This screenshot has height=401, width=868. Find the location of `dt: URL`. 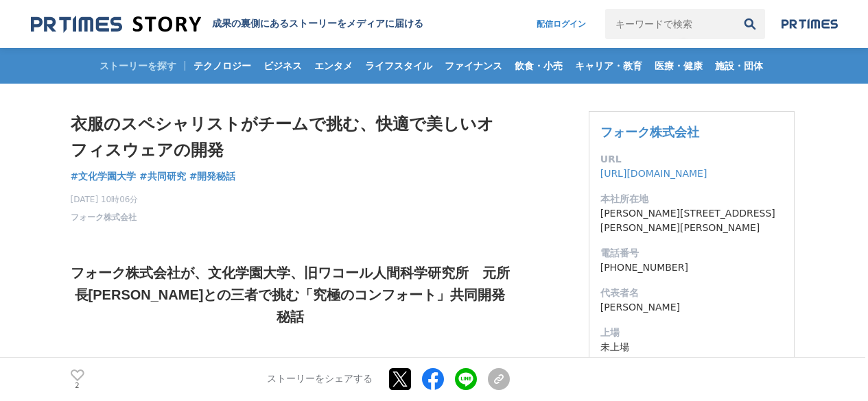

dt: URL is located at coordinates (692, 159).